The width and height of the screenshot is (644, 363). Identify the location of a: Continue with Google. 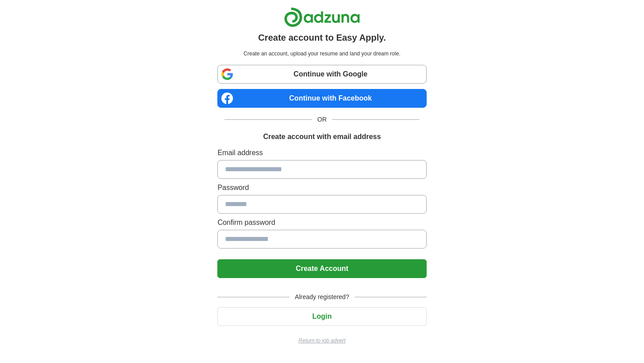
(322, 74).